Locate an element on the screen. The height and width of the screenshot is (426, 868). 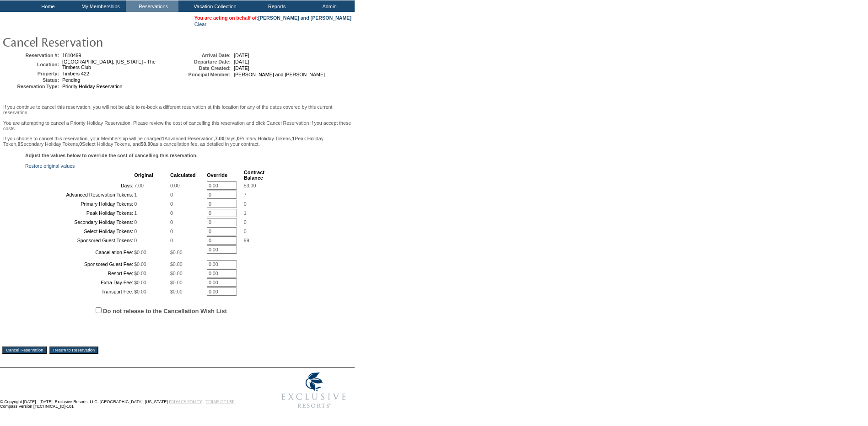
img: pgTtlCancelRes.gif is located at coordinates (94, 41).